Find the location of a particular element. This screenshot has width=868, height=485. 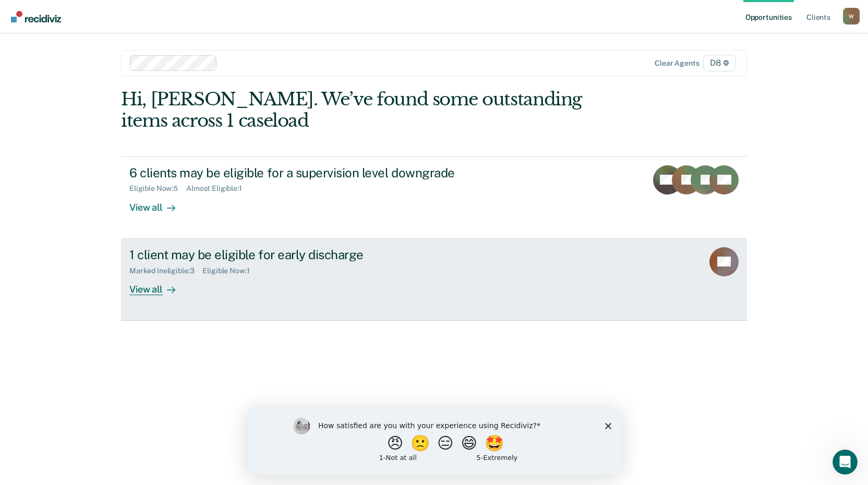

img: Recidiviz is located at coordinates (36, 16).